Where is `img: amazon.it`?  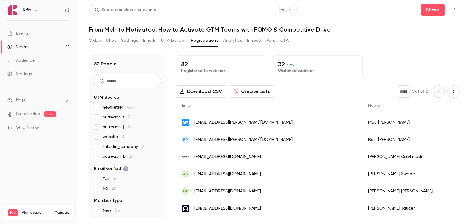 img: amazon.it is located at coordinates (185, 157).